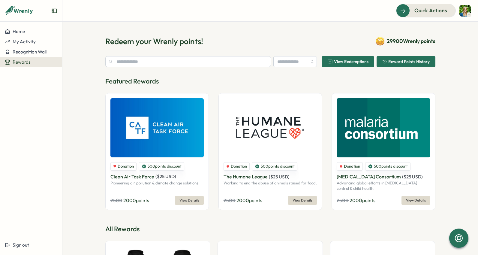 The image size is (478, 255). What do you see at coordinates (465, 11) in the screenshot?
I see `img: Kelly McGillis` at bounding box center [465, 11].